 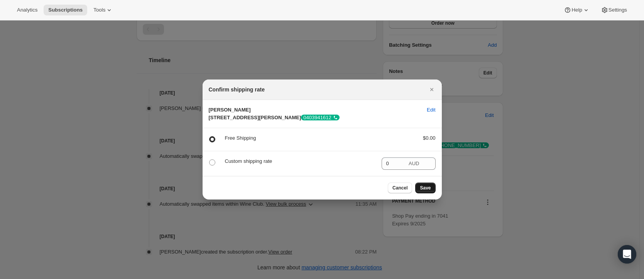 I want to click on button: Edit, so click(x=431, y=110).